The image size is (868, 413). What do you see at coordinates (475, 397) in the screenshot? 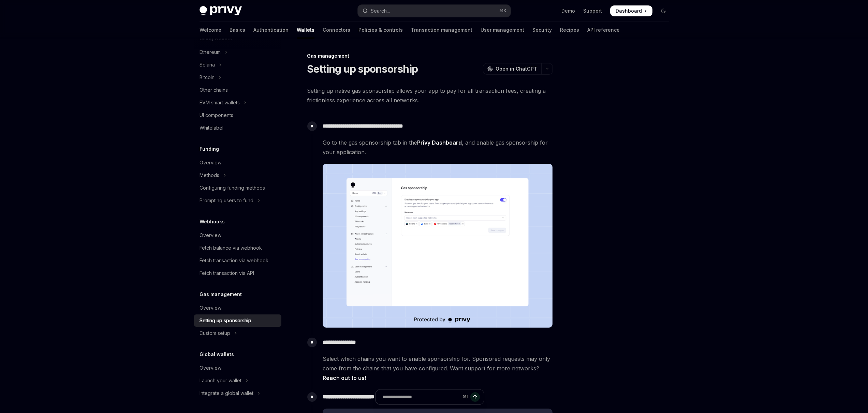
I see `button: Send message` at bounding box center [475, 397].